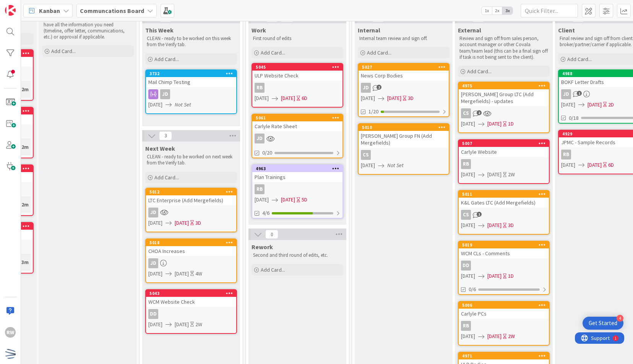  What do you see at coordinates (160, 149) in the screenshot?
I see `span: Next Week` at bounding box center [160, 149].